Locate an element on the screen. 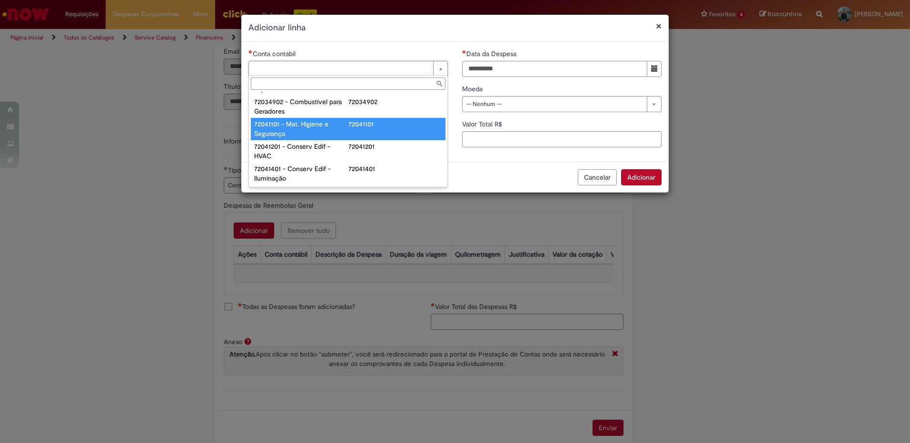 The height and width of the screenshot is (443, 910). div: 72041201 - Conserv Edif - HVAC is located at coordinates (301, 151).